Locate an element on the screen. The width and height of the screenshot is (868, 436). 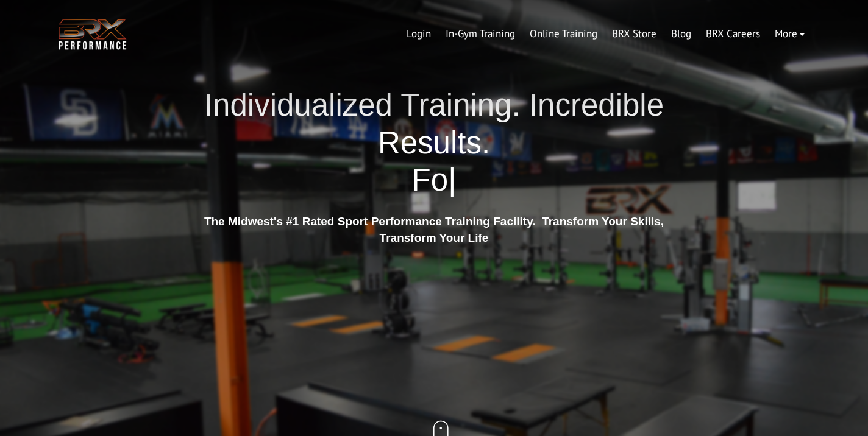
a: More is located at coordinates (789, 34).